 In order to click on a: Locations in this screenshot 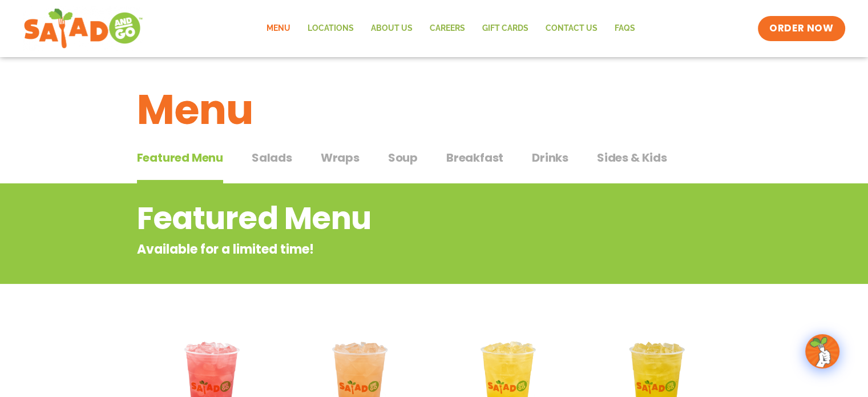, I will do `click(330, 29)`.